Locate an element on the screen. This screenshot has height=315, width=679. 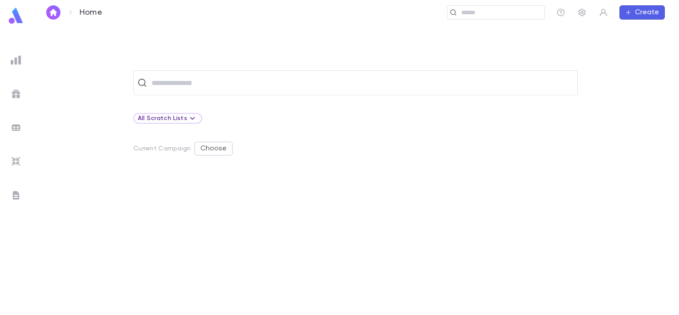
img: letters_grey.7941b92b52307dd3b8a917253454ce1c.svg is located at coordinates (16, 195).